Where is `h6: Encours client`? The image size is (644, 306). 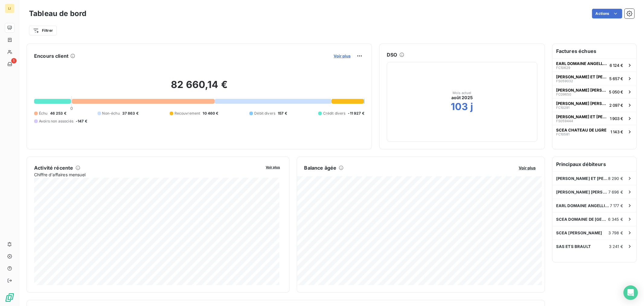 h6: Encours client is located at coordinates (51, 56).